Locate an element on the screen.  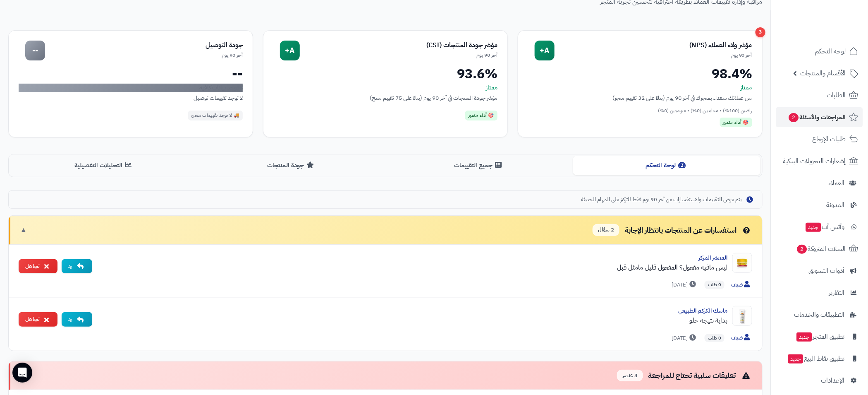
div: لا توجد بيانات كافية is located at coordinates (131, 88).